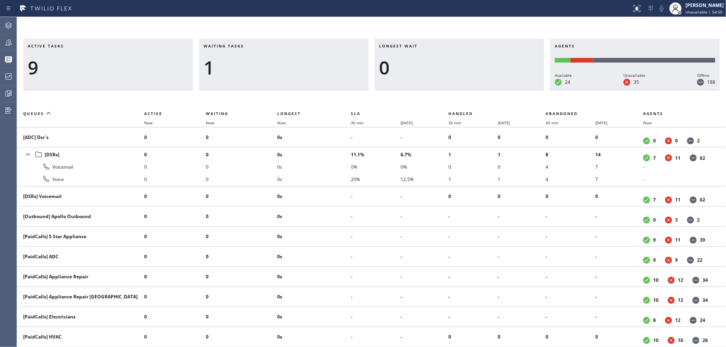  Describe the element at coordinates (153, 113) in the screenshot. I see `span: Active` at that location.